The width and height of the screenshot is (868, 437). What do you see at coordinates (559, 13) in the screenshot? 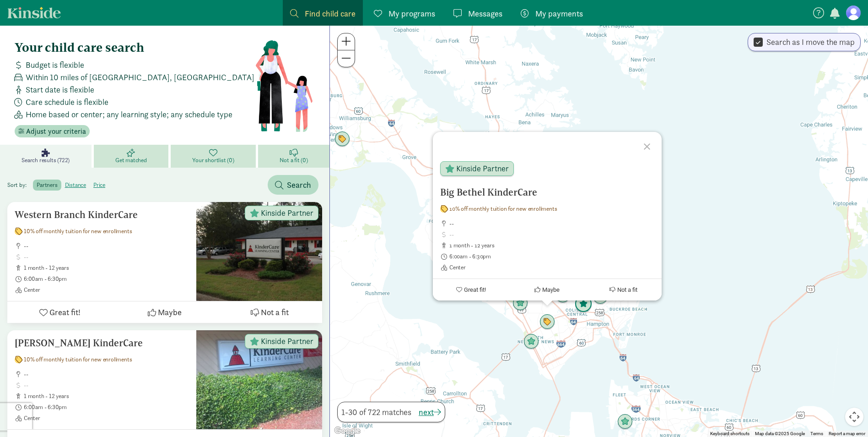
I see `span: My payments` at bounding box center [559, 13].